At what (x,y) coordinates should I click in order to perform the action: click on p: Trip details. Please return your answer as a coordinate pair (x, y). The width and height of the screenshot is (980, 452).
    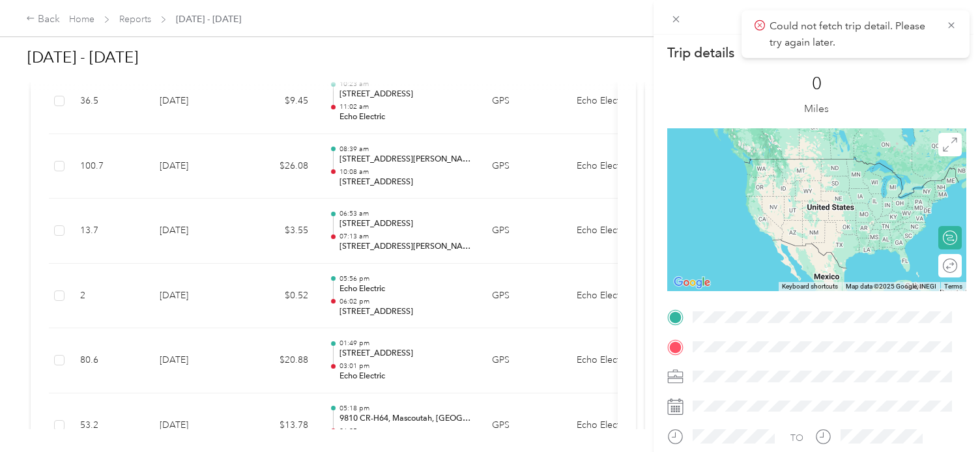
    Looking at the image, I should click on (700, 53).